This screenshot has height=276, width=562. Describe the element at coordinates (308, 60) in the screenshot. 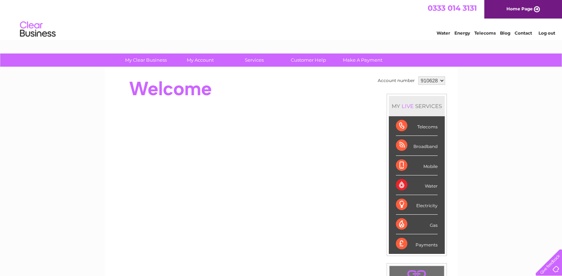

I see `a: Customer Help` at that location.